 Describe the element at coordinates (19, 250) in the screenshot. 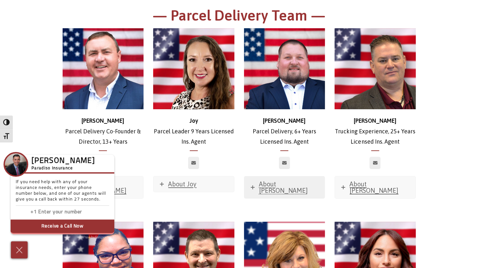

I see `img: Cross icon` at that location.